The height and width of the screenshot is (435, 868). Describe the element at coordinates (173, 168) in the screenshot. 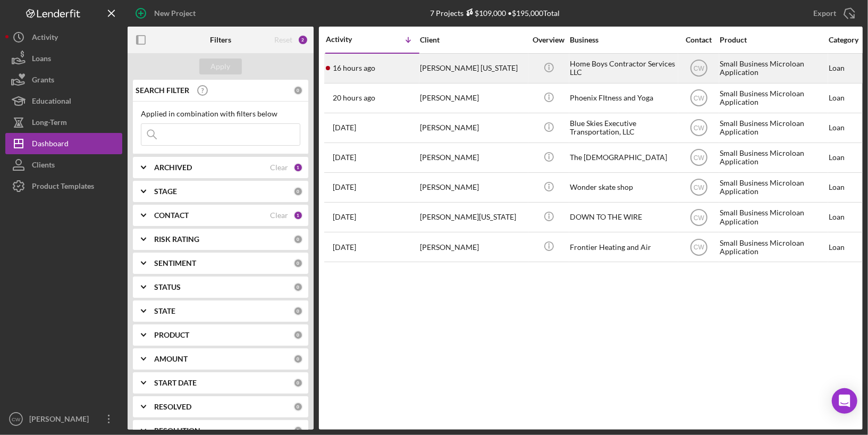

I see `b: ARCHIVED` at that location.